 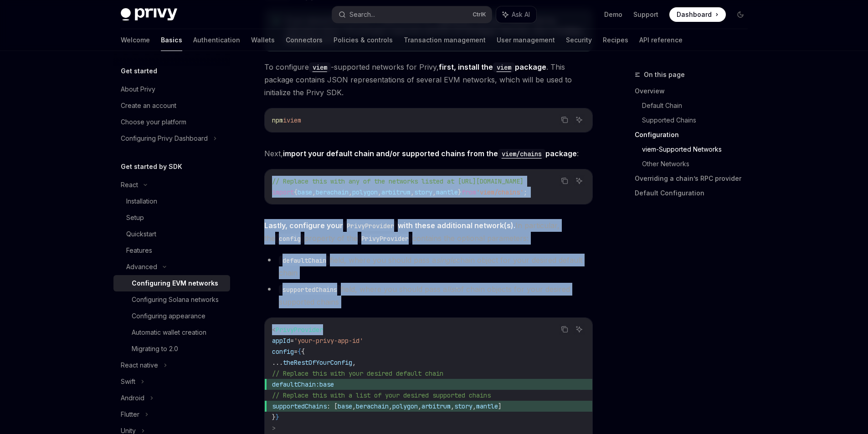 I want to click on a: Create an account, so click(x=172, y=106).